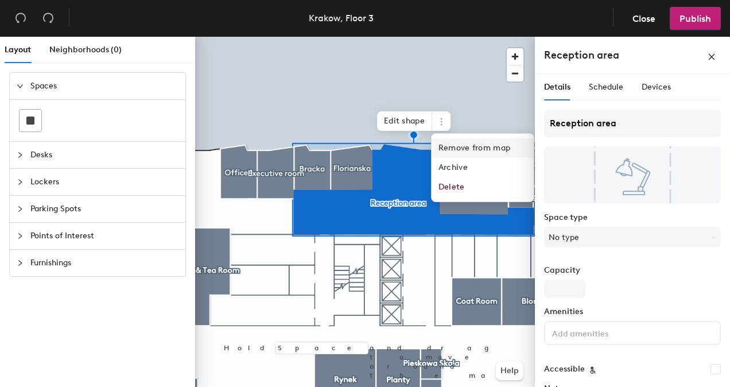 Image resolution: width=730 pixels, height=387 pixels. What do you see at coordinates (644, 18) in the screenshot?
I see `button: Close` at bounding box center [644, 18].